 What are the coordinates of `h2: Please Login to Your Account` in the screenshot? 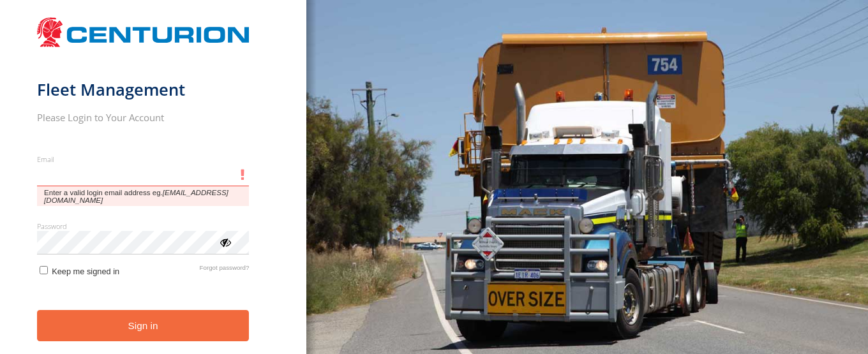 It's located at (143, 117).